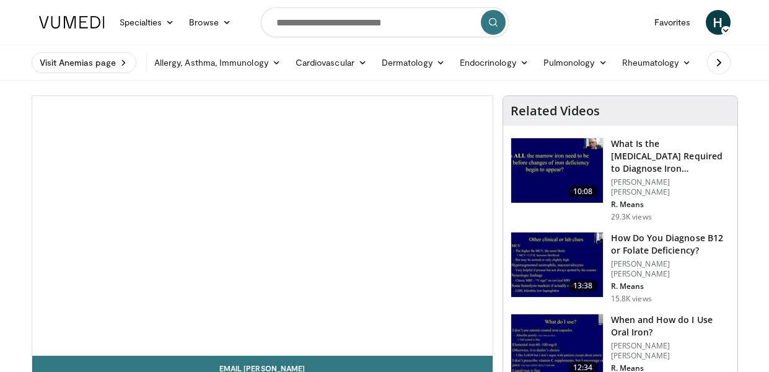 The image size is (769, 372). What do you see at coordinates (632, 299) in the screenshot?
I see `p: 15.8K views` at bounding box center [632, 299].